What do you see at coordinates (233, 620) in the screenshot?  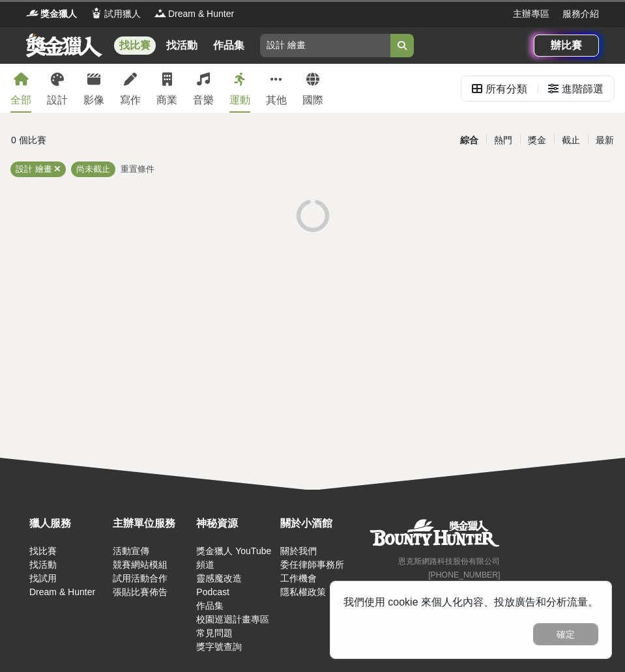 I see `a: 校園巡迴計畫專區` at bounding box center [233, 620].